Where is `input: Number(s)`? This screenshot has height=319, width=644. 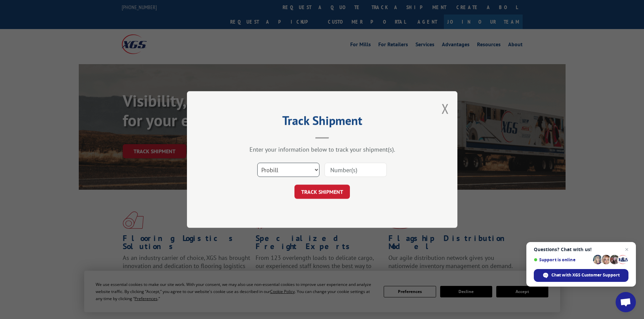
input: Number(s) is located at coordinates (356, 170).